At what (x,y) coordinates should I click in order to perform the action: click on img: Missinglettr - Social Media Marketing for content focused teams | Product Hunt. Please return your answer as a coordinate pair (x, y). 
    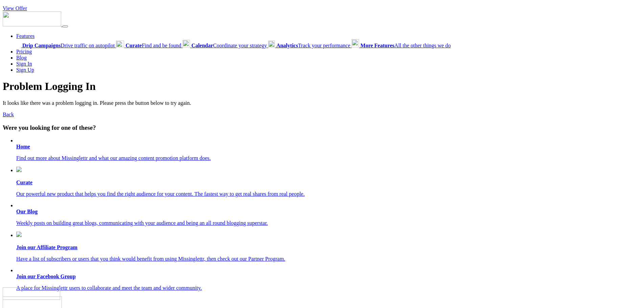
    Looking at the image, I should click on (32, 294).